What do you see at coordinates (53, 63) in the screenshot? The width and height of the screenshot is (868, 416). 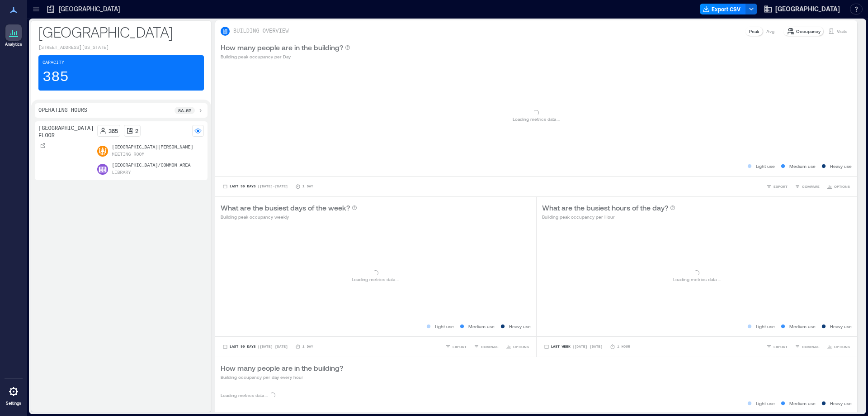 I see `p: Capacity` at bounding box center [53, 63].